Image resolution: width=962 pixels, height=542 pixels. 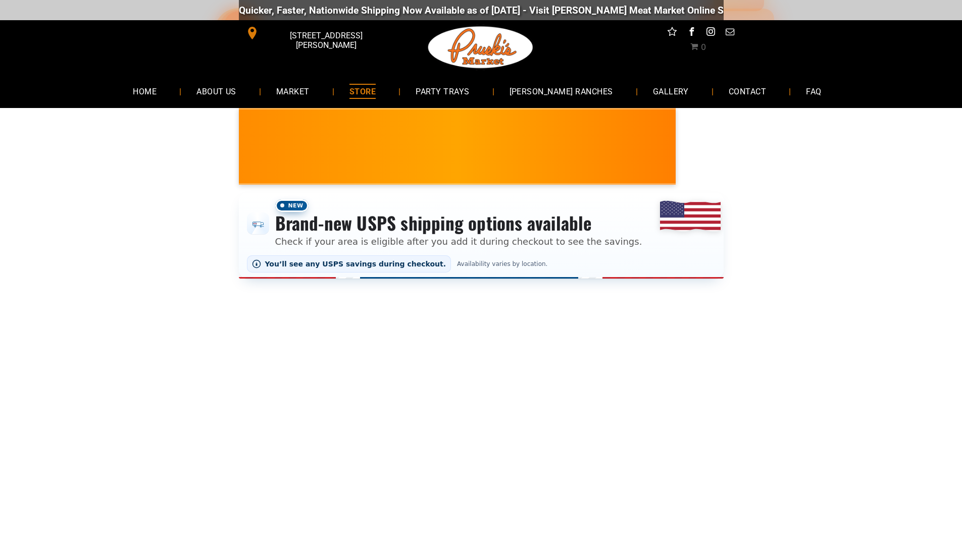 I want to click on span: New, so click(x=292, y=206).